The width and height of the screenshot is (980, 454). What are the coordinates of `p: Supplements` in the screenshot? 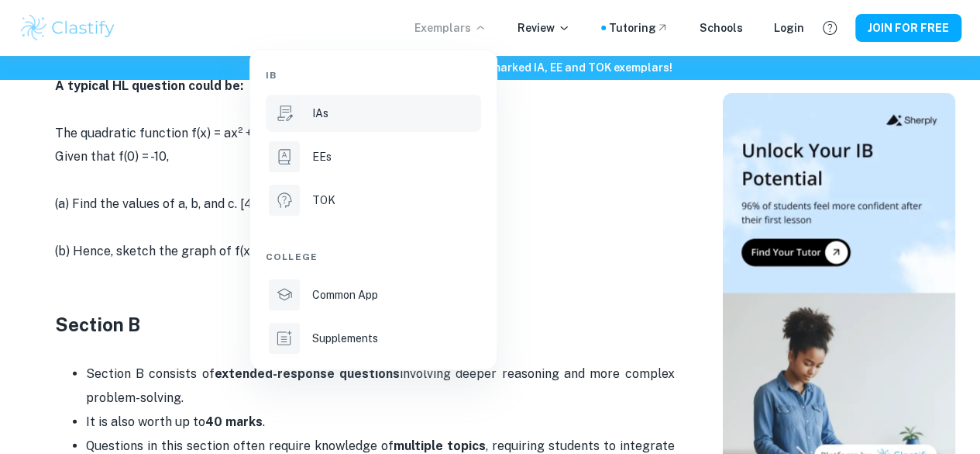 It's located at (345, 338).